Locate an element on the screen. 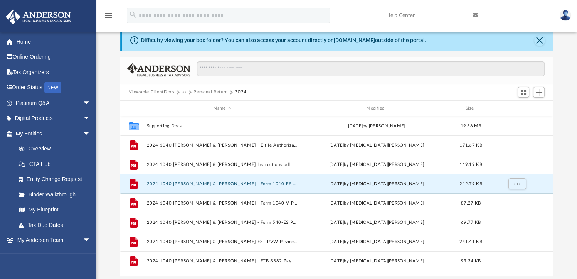 Image resolution: width=577 pixels, height=279 pixels. button: Close is located at coordinates (540, 41).